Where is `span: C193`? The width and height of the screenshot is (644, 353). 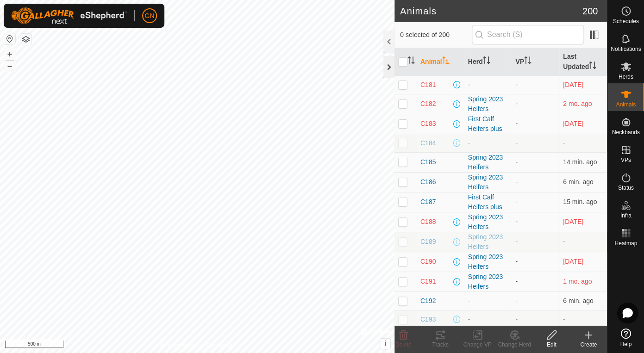
span: C193 is located at coordinates (428, 319).